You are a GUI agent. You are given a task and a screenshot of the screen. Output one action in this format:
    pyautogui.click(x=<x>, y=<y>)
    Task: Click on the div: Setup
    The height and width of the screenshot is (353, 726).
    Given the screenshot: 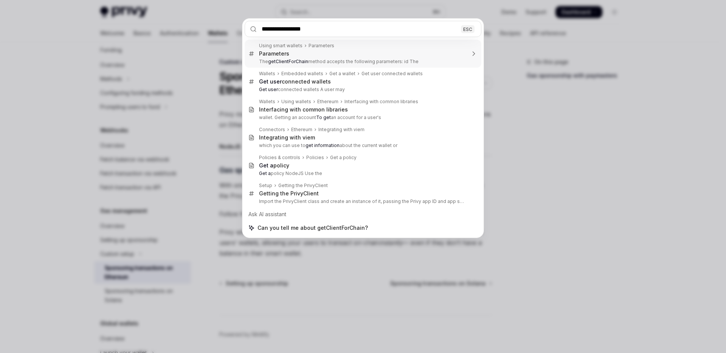 What is the action you would take?
    pyautogui.click(x=265, y=186)
    